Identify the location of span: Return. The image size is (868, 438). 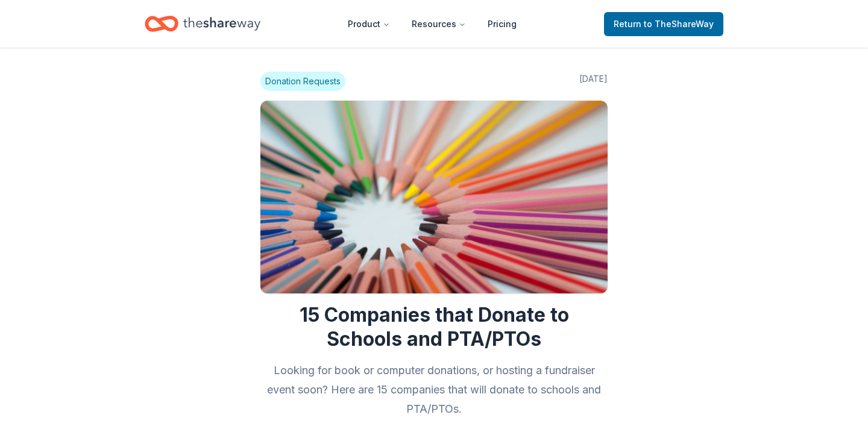
(663, 24).